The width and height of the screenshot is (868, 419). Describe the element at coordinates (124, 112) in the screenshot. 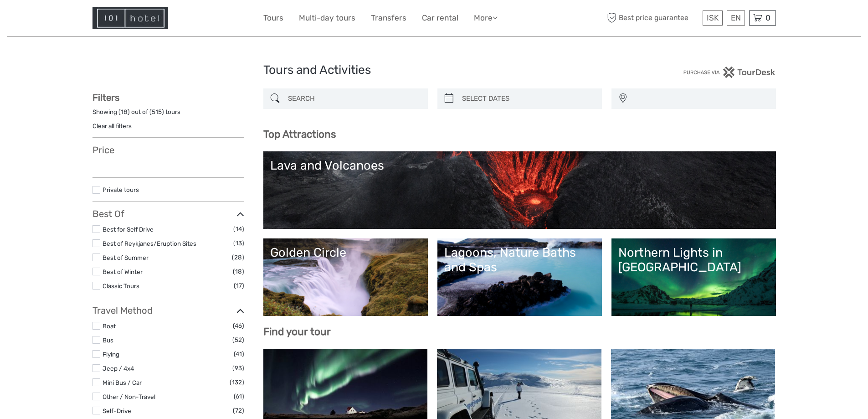

I see `label: 18` at that location.